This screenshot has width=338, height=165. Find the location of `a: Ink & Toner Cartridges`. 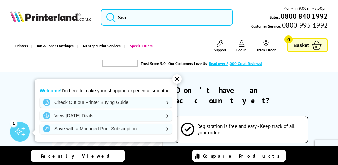

a: Ink & Toner Cartridges is located at coordinates (54, 46).